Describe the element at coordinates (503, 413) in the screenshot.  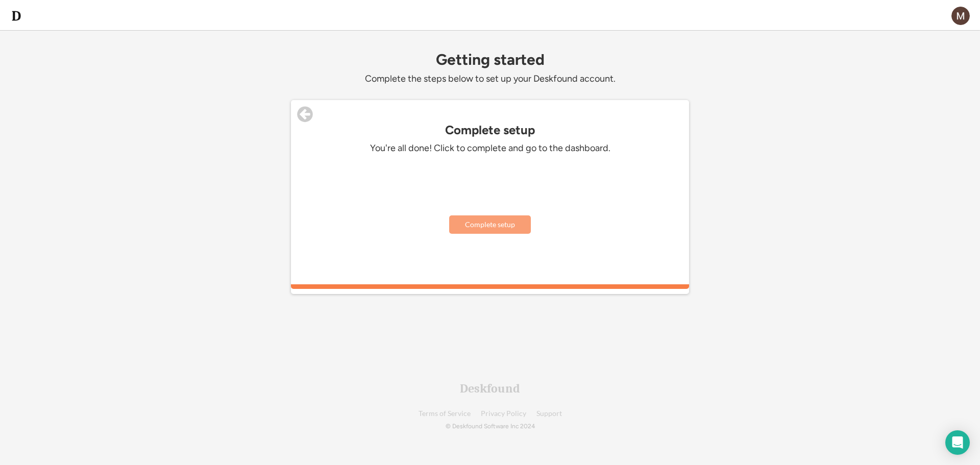
I see `a: Privacy Policy` at that location.